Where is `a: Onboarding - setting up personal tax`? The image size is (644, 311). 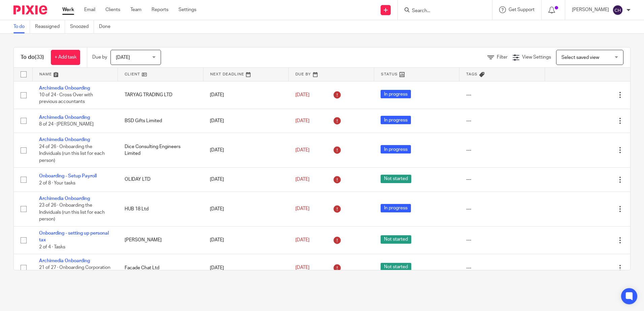
a: Onboarding - setting up personal tax is located at coordinates (74, 237).